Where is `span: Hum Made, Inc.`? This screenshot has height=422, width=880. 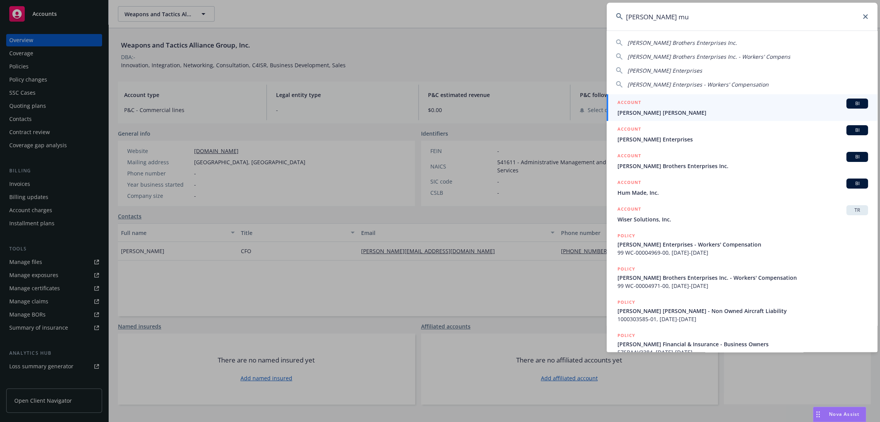
span: Hum Made, Inc. is located at coordinates (742, 192).